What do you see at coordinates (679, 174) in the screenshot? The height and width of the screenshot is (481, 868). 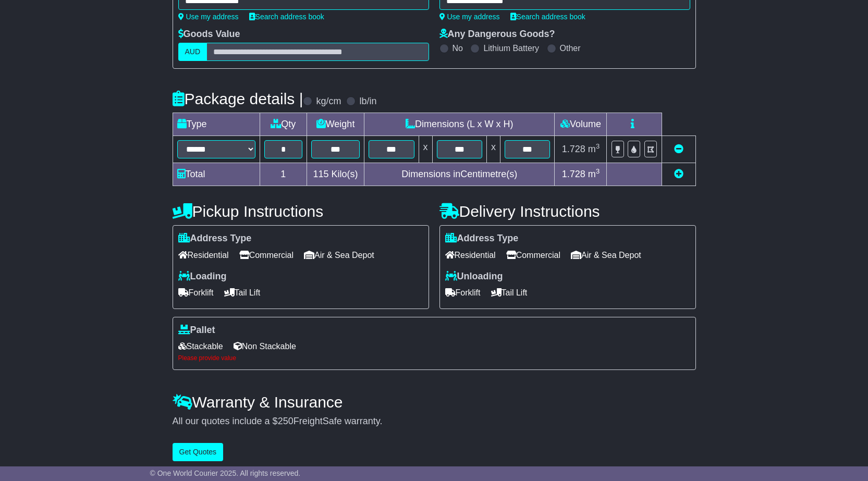 I see `a: Add new item` at bounding box center [679, 174].